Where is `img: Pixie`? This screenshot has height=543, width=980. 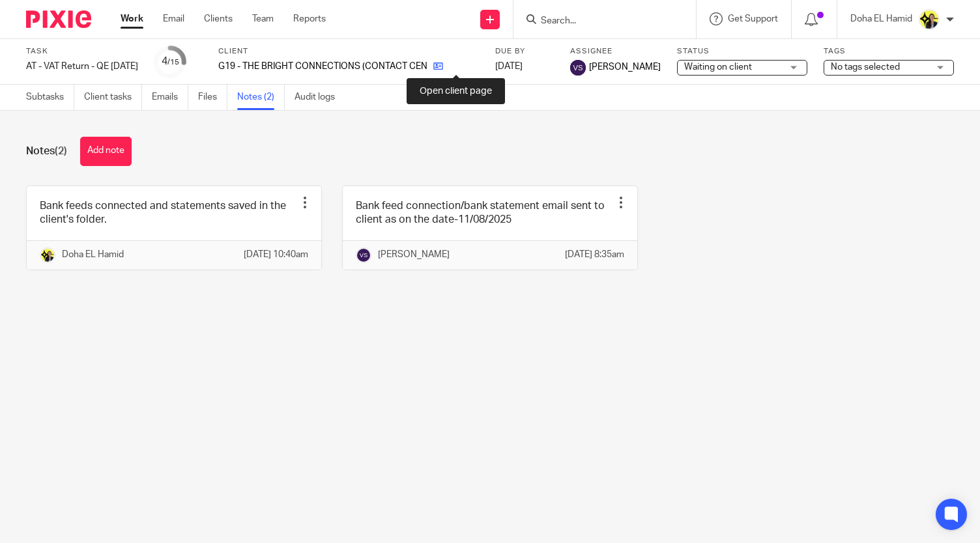 img: Pixie is located at coordinates (59, 19).